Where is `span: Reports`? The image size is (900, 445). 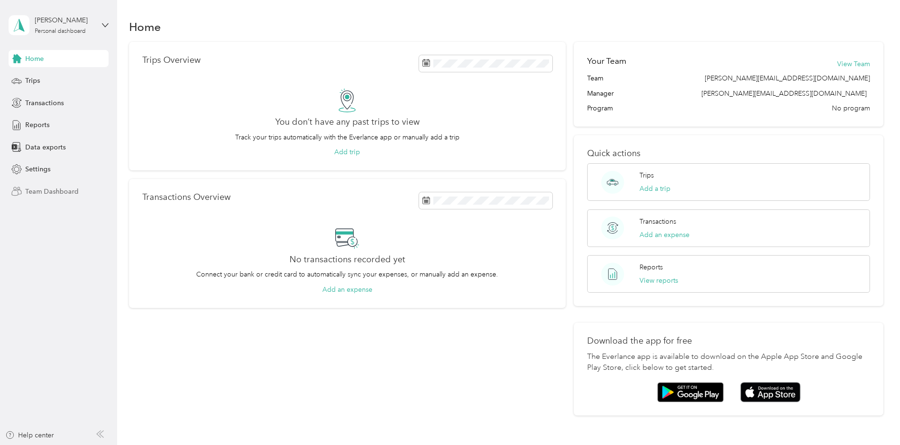 span: Reports is located at coordinates (37, 125).